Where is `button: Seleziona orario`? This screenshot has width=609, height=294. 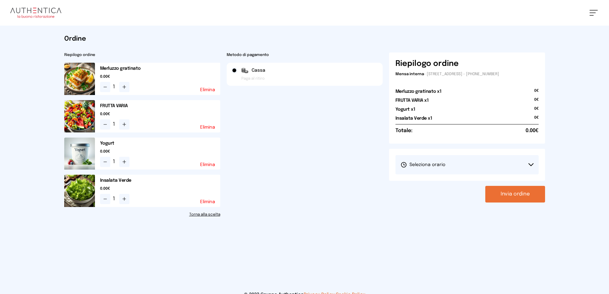
button: Seleziona orario is located at coordinates (467, 165).